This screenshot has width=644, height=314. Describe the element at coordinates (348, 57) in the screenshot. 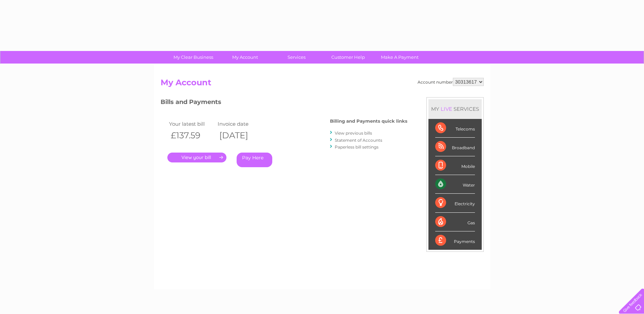

I see `a: Customer Help` at that location.